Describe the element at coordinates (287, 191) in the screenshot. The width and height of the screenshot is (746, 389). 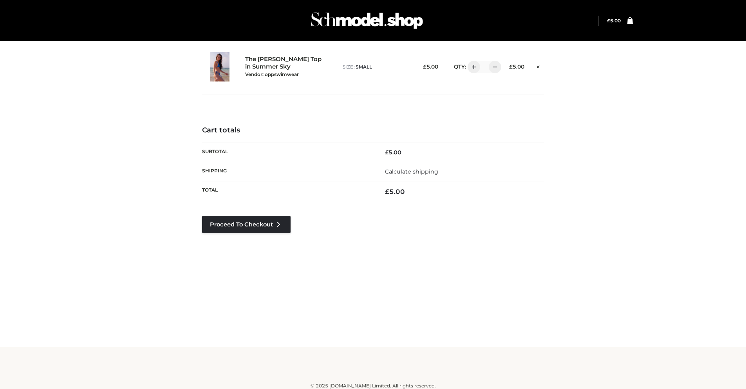
I see `th: Total` at that location.